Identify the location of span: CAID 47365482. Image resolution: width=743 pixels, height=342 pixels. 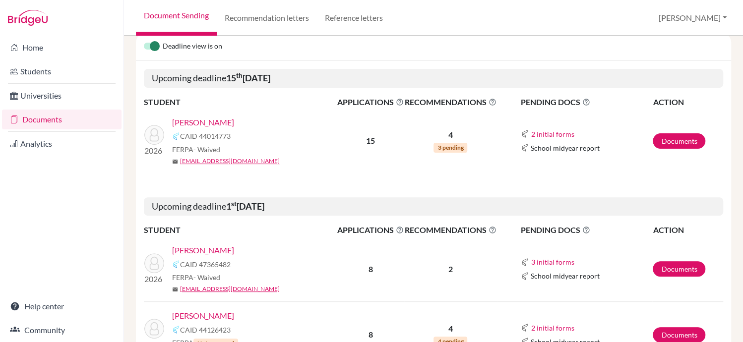
(205, 264).